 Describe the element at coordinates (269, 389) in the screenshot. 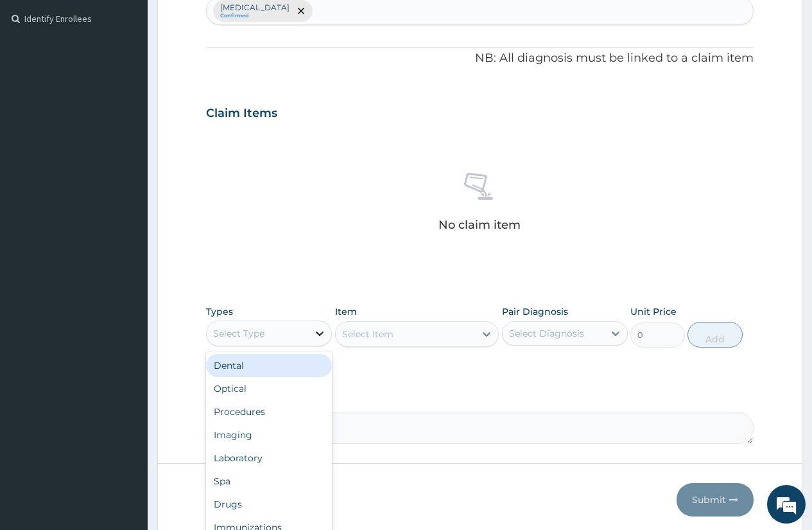

I see `div: Optical` at that location.